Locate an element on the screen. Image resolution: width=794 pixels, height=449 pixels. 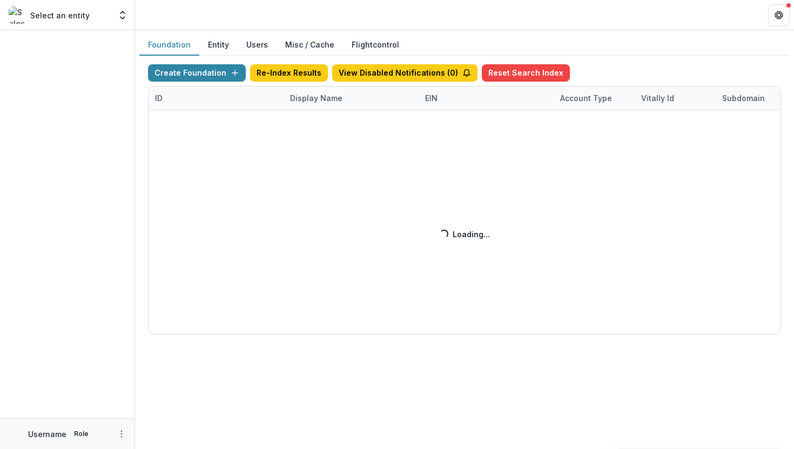
p: Select an entity is located at coordinates (60, 15).